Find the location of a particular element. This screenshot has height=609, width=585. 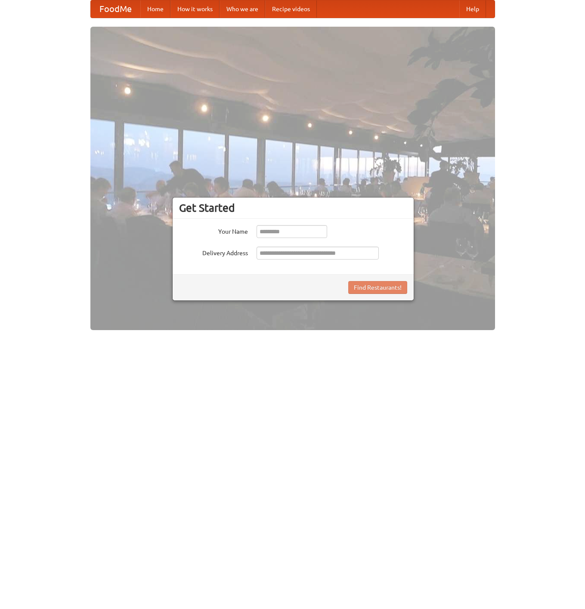

label: Delivery Address is located at coordinates (213, 252).